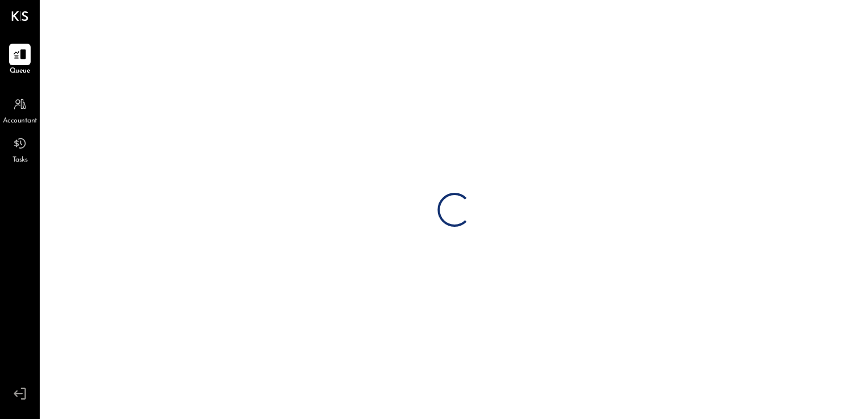 This screenshot has width=868, height=419. What do you see at coordinates (20, 122) in the screenshot?
I see `span: Accountant` at bounding box center [20, 122].